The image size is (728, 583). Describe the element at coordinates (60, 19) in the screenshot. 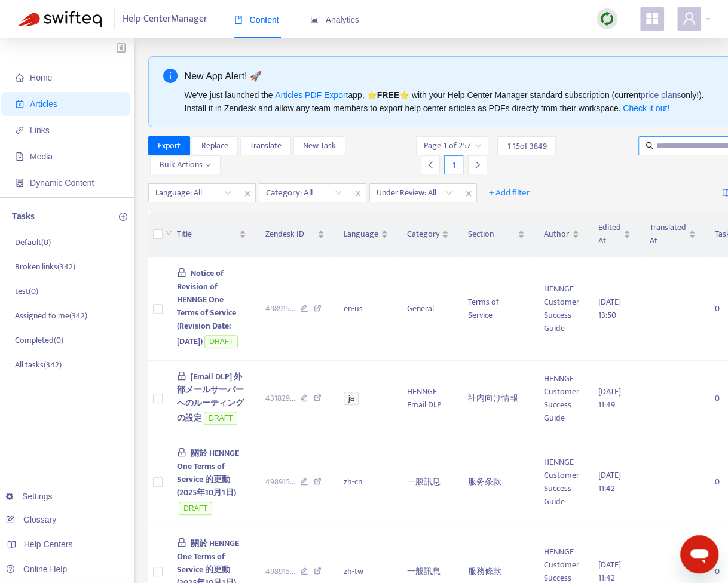

I see `img: Swifteq` at that location.